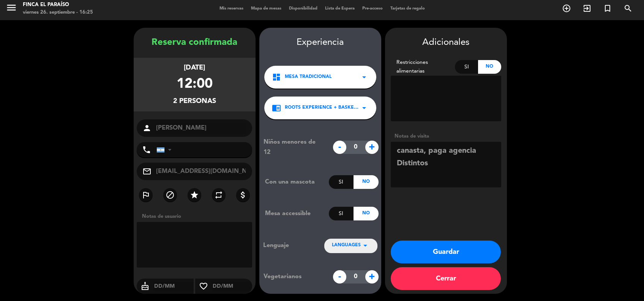 This screenshot has height=301, width=644. Describe the element at coordinates (194, 195) in the screenshot. I see `i: star` at that location.